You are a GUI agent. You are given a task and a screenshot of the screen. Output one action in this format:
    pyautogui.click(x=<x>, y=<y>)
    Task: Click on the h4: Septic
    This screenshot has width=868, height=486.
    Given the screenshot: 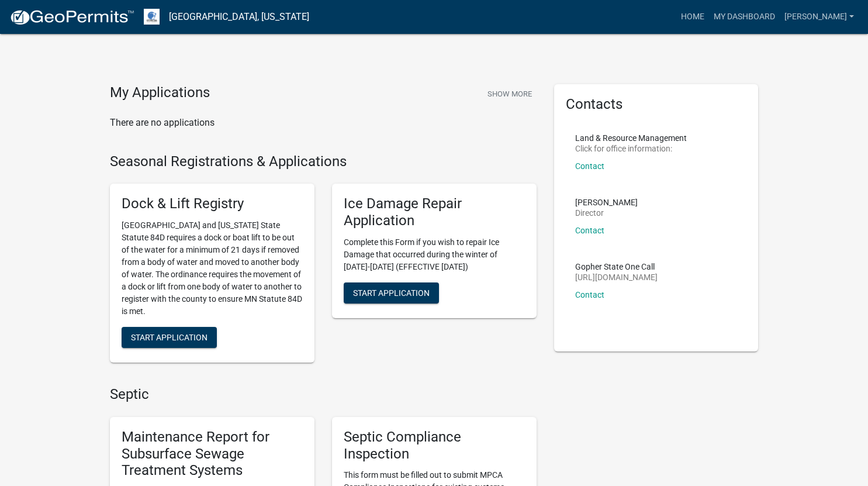 What is the action you would take?
    pyautogui.click(x=323, y=394)
    